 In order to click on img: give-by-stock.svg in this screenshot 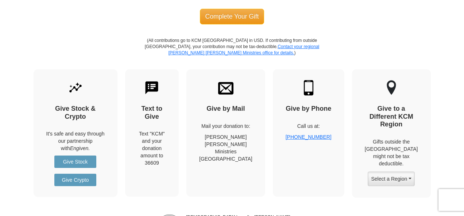, I will do `click(76, 88)`.